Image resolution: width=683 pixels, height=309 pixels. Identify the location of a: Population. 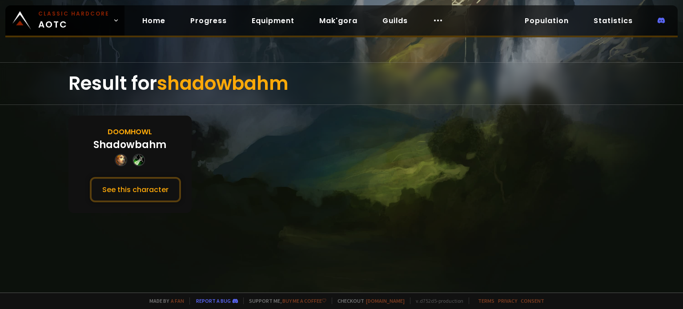
(547, 20).